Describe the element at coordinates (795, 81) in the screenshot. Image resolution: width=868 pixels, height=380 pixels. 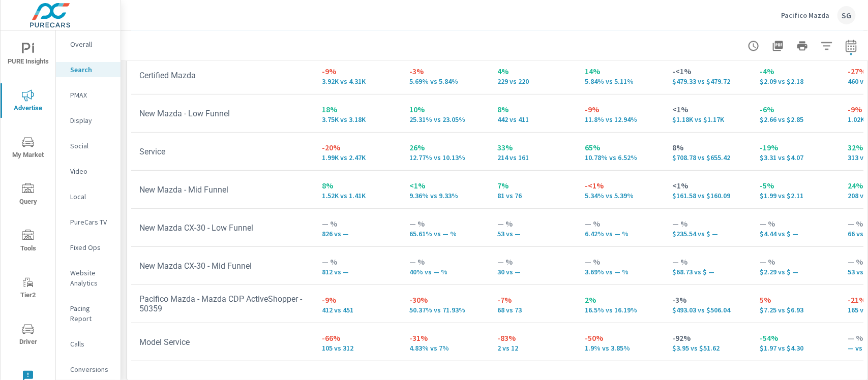
I see `p: $2.09 vs $2.18` at that location.